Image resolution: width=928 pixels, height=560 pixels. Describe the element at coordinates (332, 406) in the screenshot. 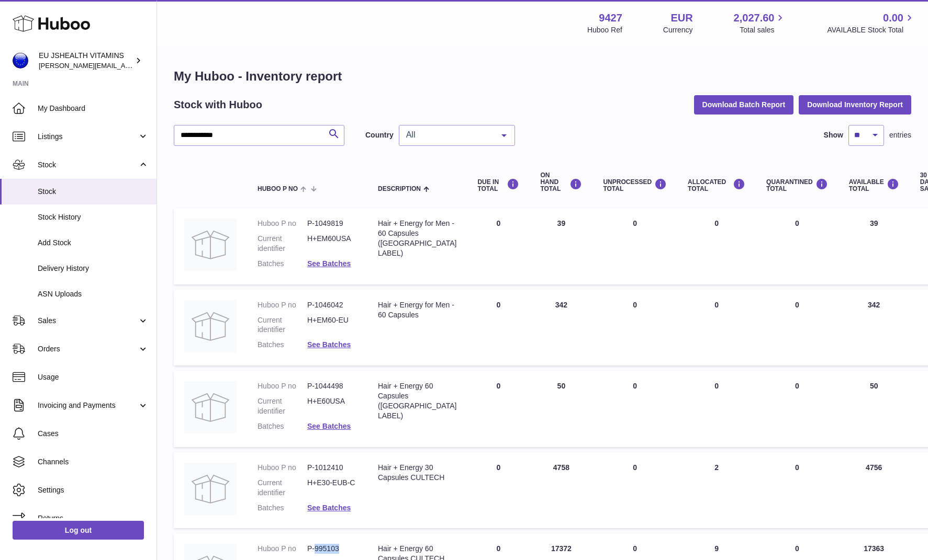

I see `dd: H+E60USA` at that location.